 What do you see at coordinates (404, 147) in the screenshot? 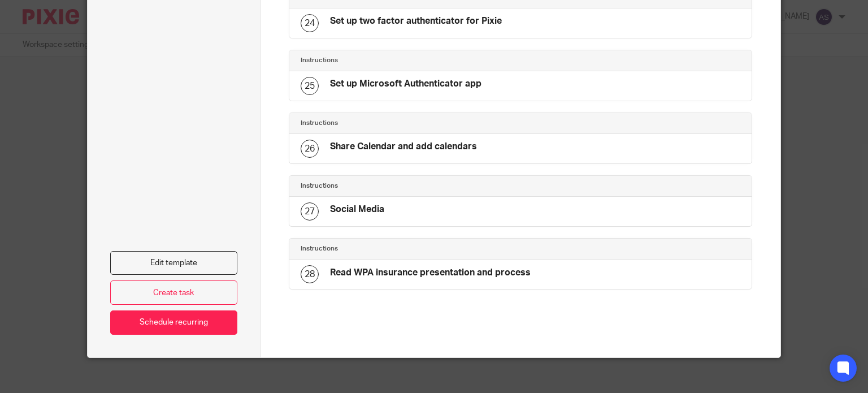
I see `h4: Share Calendar and add calendars` at bounding box center [404, 147].